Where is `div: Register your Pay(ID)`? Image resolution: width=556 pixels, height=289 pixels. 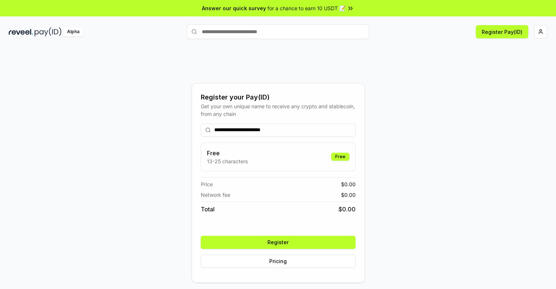
div: Register your Pay(ID) is located at coordinates (278, 97).